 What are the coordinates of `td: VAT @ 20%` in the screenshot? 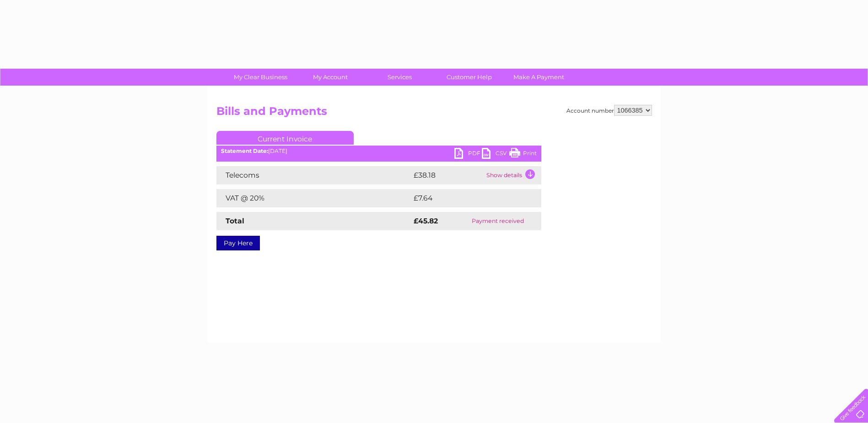 It's located at (314, 198).